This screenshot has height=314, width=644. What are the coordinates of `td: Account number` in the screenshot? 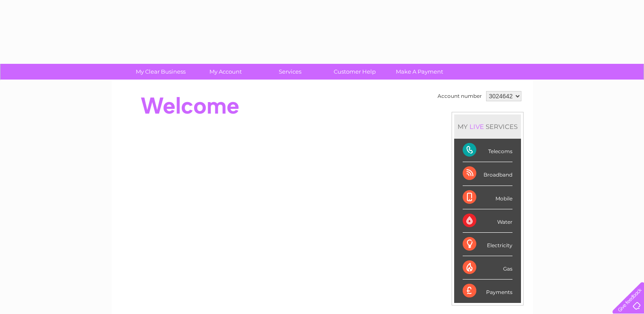 It's located at (460, 96).